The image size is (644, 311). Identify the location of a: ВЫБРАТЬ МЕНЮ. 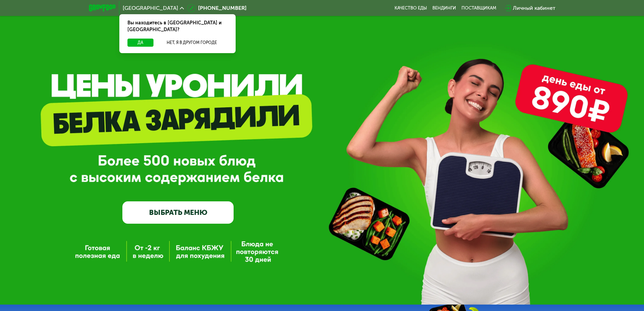
(178, 212).